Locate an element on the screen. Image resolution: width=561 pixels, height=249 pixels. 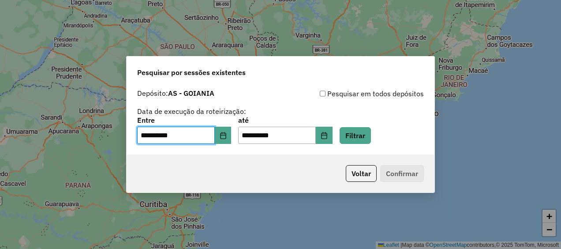
div: Pesquisar em todos depósitos is located at coordinates (352, 93).